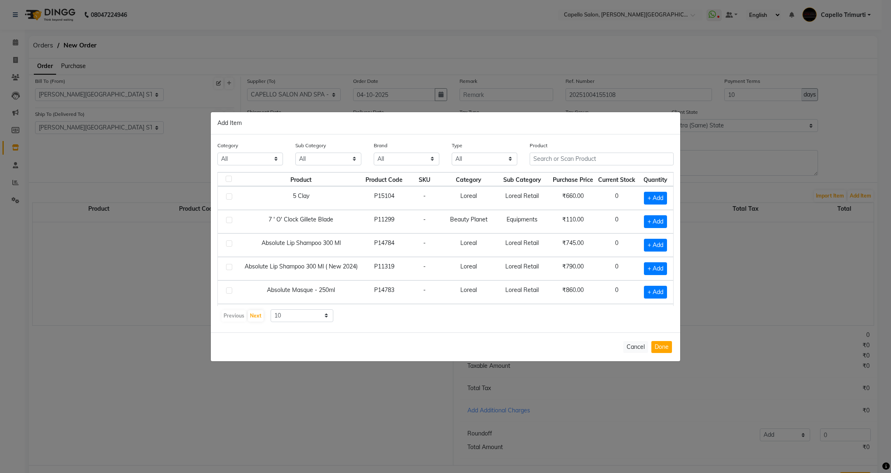  I want to click on th: Current Stock, so click(617, 179).